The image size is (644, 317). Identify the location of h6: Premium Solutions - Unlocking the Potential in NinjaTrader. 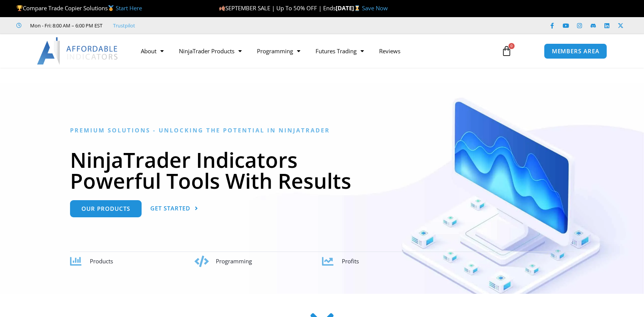
(322, 130).